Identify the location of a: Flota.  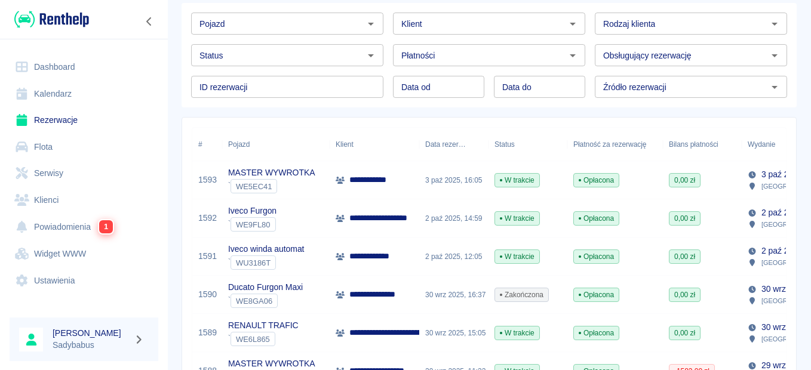
(84, 147).